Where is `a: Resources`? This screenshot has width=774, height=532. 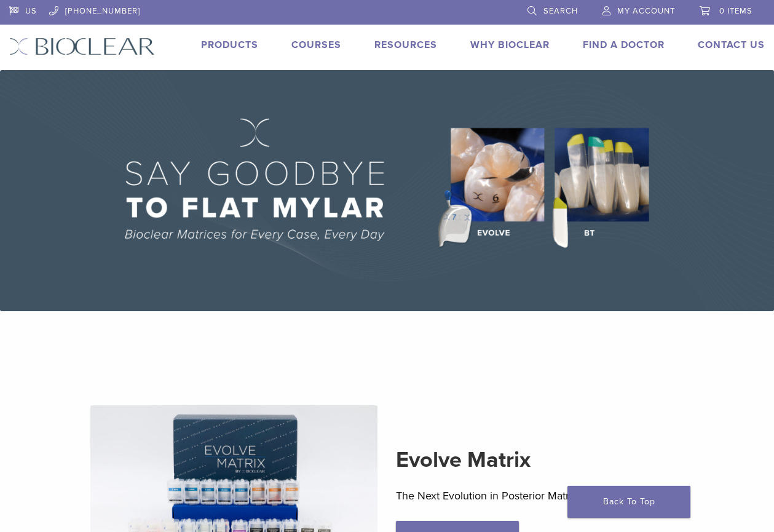 a: Resources is located at coordinates (406, 45).